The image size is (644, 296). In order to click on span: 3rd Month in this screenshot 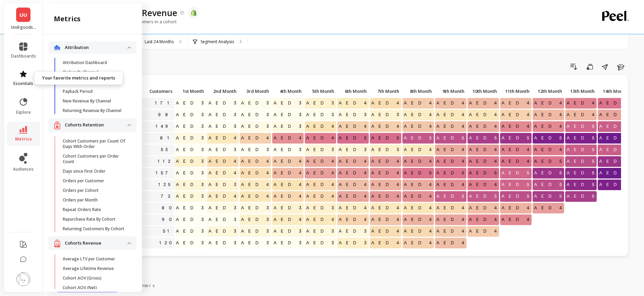, I will do `click(255, 91)`.